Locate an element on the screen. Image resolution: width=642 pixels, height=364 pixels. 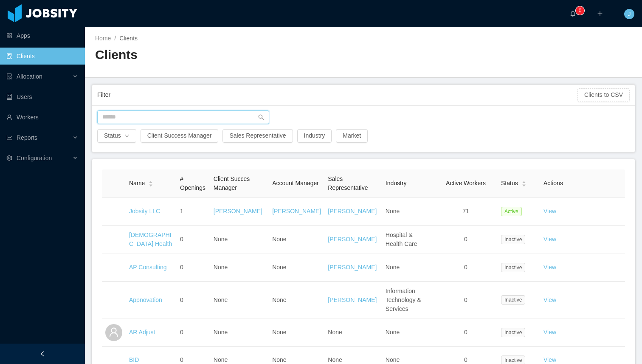
span: Active is located at coordinates (511, 212).